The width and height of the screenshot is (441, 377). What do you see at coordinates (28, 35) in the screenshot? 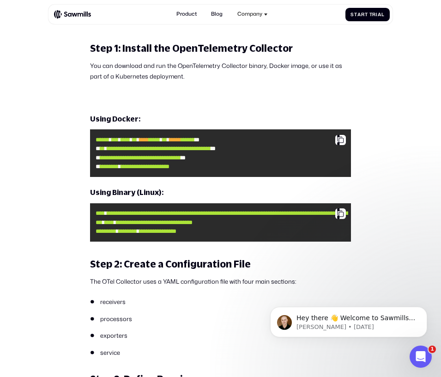
I see `img: Profile image for Winston` at bounding box center [28, 35].